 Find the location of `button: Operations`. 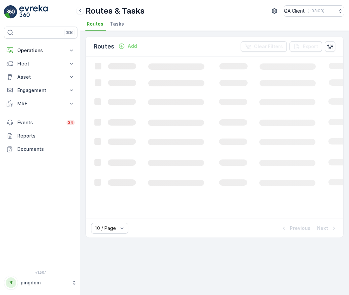

button: Operations is located at coordinates (41, 51).